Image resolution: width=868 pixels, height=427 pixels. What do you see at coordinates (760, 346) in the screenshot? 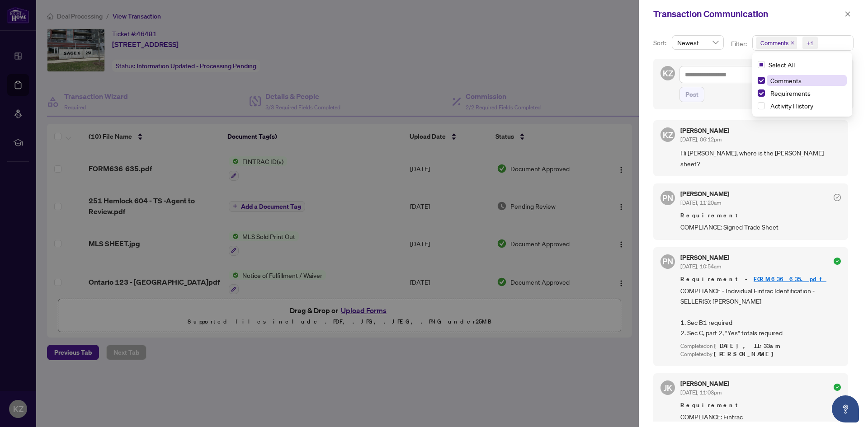
I see `div: Completed on` at bounding box center [760, 346].